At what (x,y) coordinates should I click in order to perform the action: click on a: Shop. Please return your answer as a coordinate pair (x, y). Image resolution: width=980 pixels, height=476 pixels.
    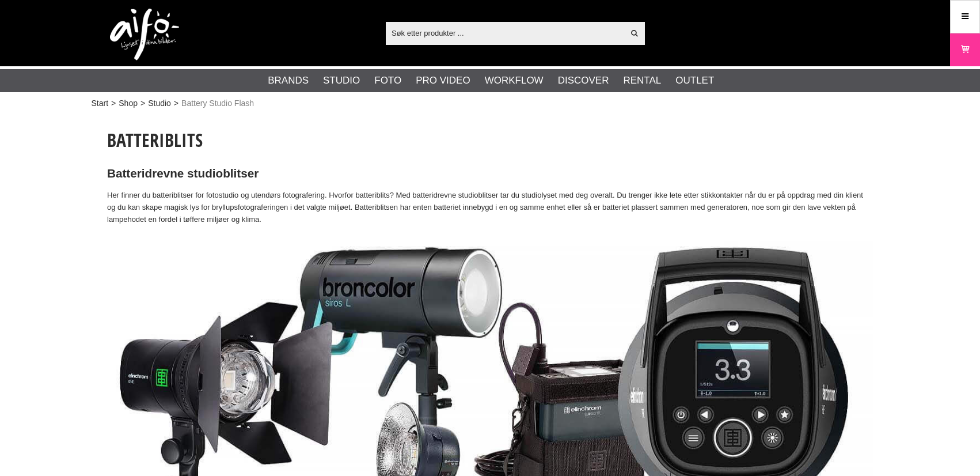
    Looking at the image, I should click on (128, 103).